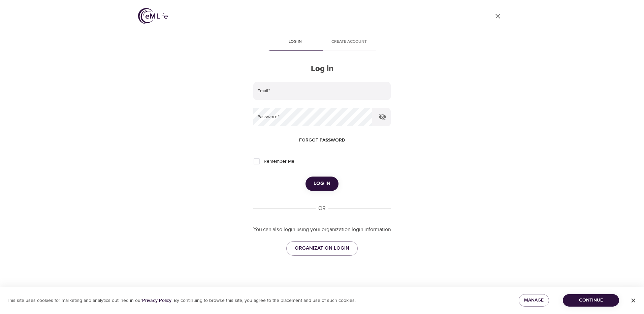 This screenshot has width=644, height=314. I want to click on button: Manage, so click(534, 300).